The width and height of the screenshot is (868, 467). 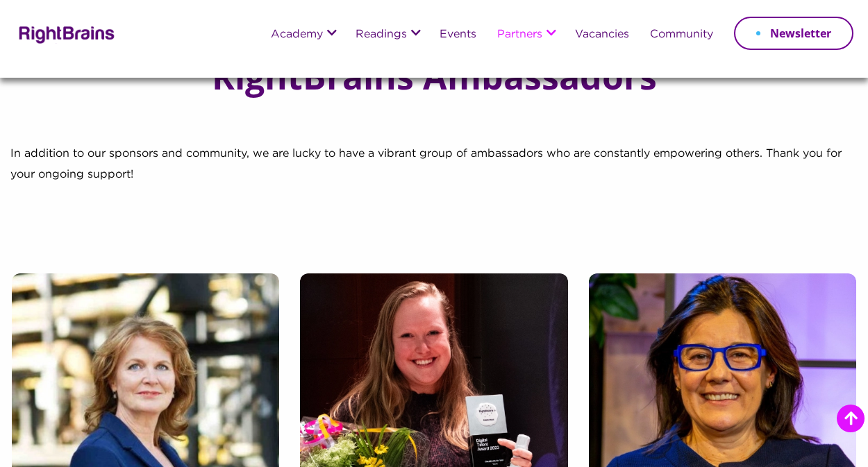 I want to click on a: Newsletter, so click(x=794, y=33).